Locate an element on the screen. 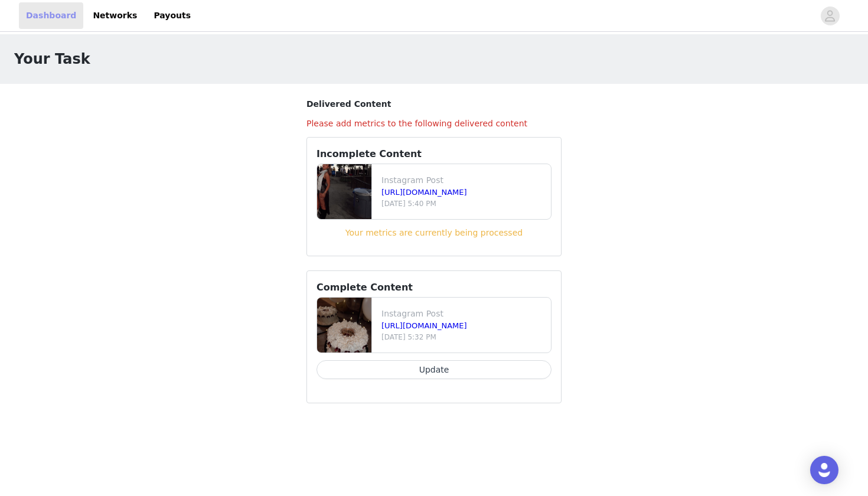 Image resolution: width=868 pixels, height=496 pixels. a: Payouts is located at coordinates (172, 15).